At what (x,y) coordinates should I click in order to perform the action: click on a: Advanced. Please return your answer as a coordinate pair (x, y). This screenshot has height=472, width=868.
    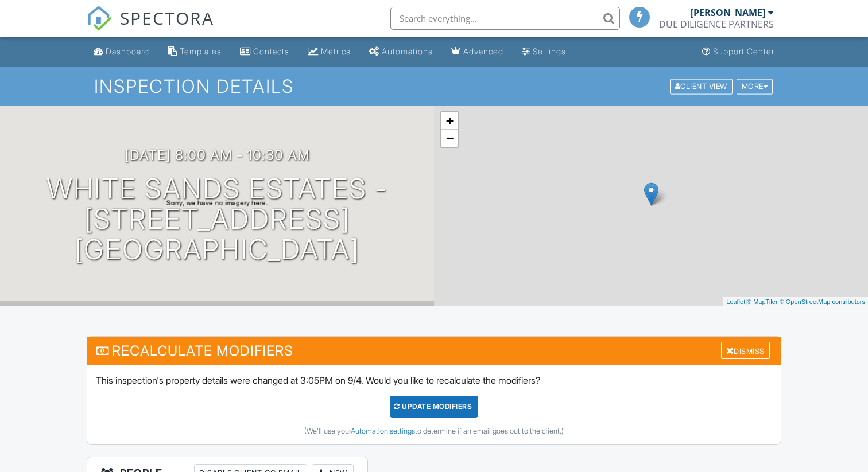
    Looking at the image, I should click on (477, 52).